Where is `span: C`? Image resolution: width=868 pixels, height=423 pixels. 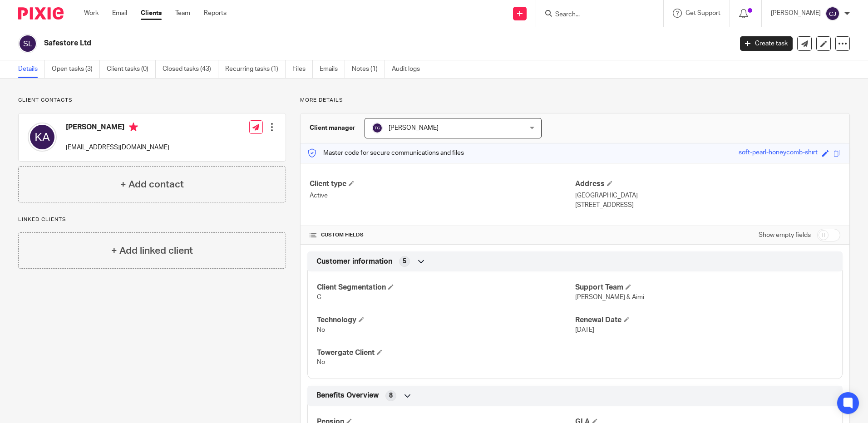 span: C is located at coordinates (319, 298).